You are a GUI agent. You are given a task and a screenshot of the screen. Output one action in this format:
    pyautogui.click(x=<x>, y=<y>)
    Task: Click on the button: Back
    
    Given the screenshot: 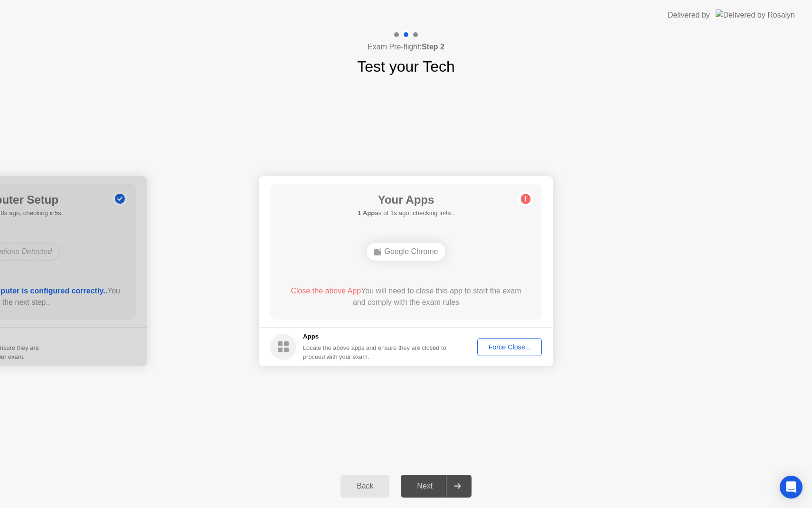 What is the action you would take?
    pyautogui.click(x=365, y=486)
    